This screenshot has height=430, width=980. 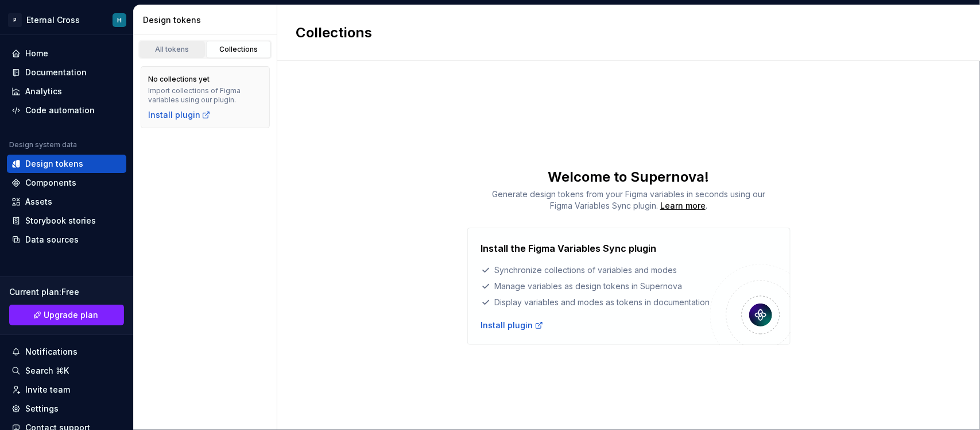 What do you see at coordinates (56, 72) in the screenshot?
I see `div: Documentation` at bounding box center [56, 72].